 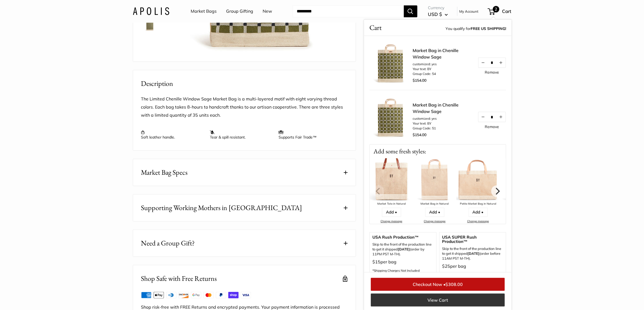 What do you see at coordinates (438, 284) in the screenshot?
I see `a: Checkout Now •$308.00` at bounding box center [438, 284].